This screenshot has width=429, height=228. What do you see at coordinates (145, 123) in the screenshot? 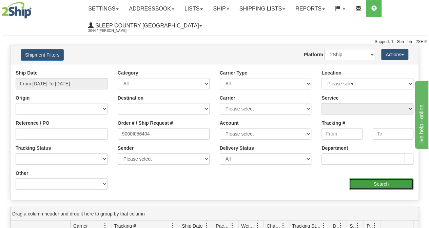
I see `label: Order # / Ship Request #` at bounding box center [145, 123].